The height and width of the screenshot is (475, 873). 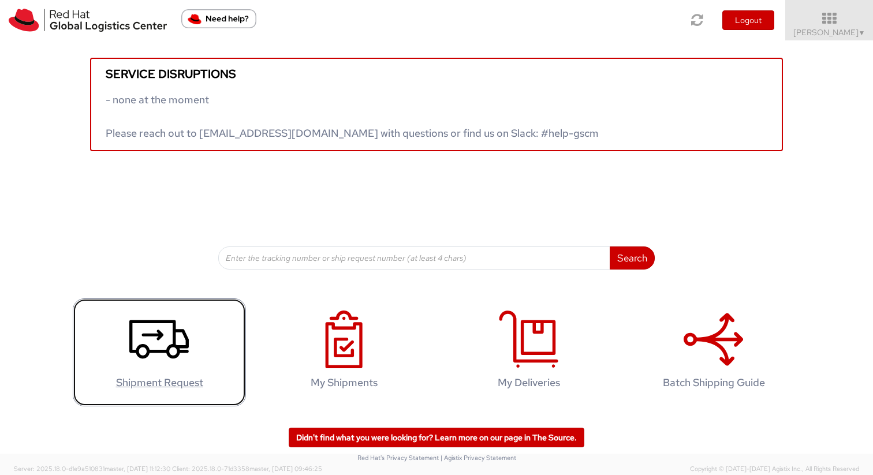 What do you see at coordinates (713, 383) in the screenshot?
I see `h4: Batch Shipping Guide` at bounding box center [713, 383].